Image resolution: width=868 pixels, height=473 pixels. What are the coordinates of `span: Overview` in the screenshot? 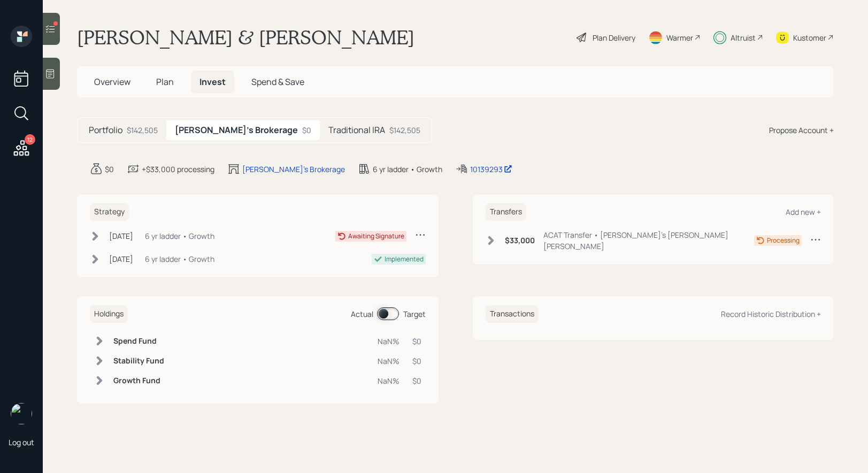 It's located at (113, 81).